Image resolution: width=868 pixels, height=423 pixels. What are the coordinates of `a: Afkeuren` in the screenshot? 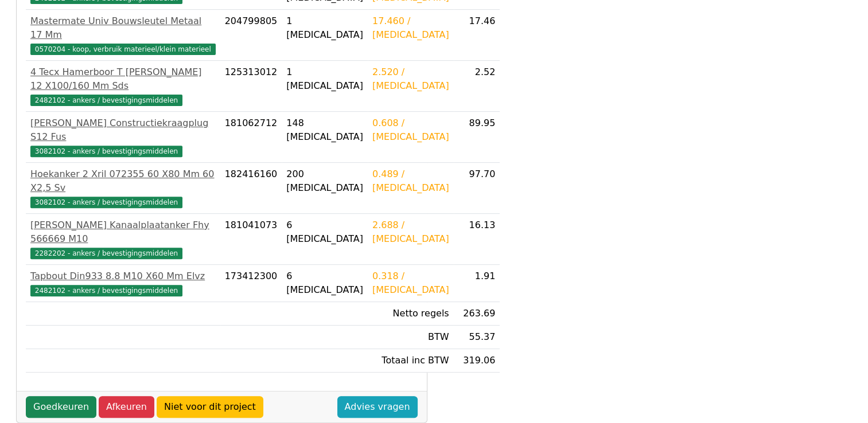 It's located at (126, 407).